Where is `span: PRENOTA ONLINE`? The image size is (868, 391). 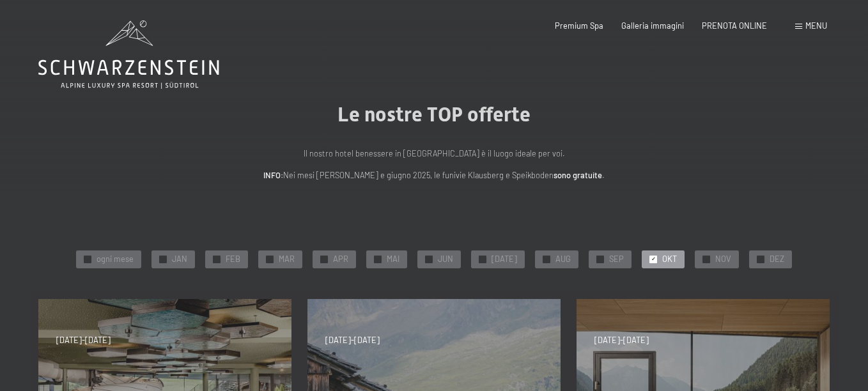 span: PRENOTA ONLINE is located at coordinates (735, 26).